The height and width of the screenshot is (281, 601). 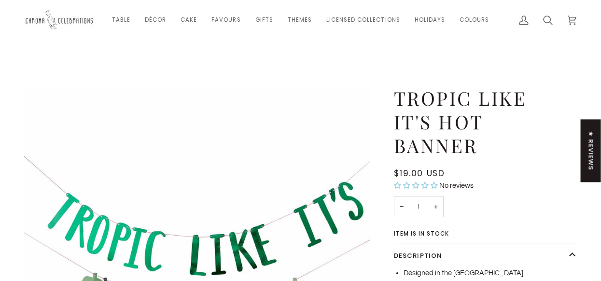 I want to click on span: Item is in stock, so click(x=430, y=234).